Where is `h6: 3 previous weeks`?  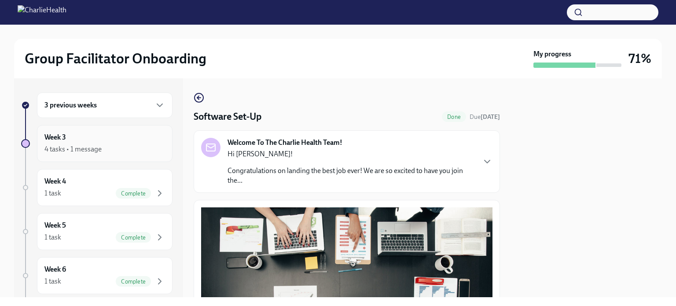
h6: 3 previous weeks is located at coordinates (70, 105).